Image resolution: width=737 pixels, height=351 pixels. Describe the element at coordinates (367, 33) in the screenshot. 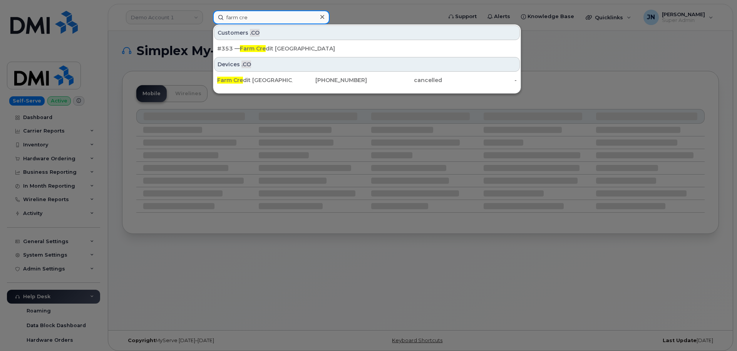

I see `div: Customers` at that location.